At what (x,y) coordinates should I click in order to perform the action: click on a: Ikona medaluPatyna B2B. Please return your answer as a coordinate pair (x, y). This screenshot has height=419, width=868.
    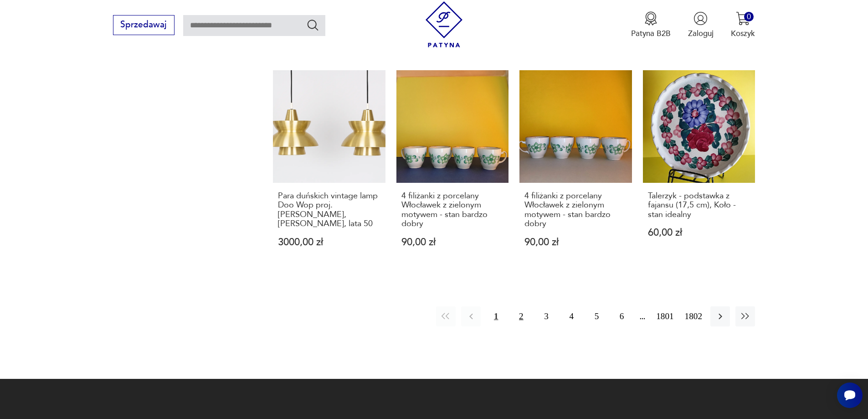
    Looking at the image, I should click on (650, 25).